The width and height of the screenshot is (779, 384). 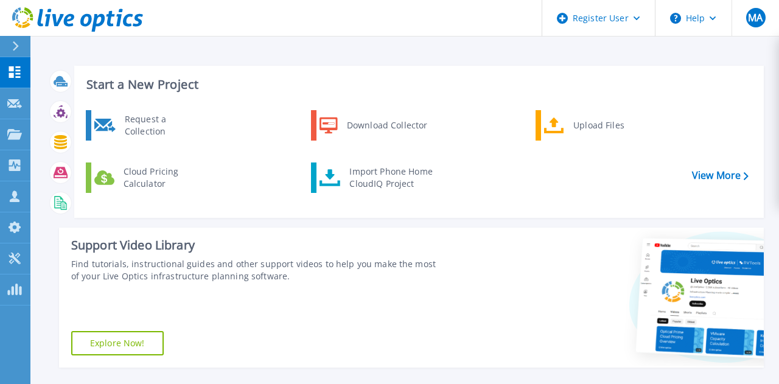 What do you see at coordinates (373, 125) in the screenshot?
I see `a: Download Collector` at bounding box center [373, 125].